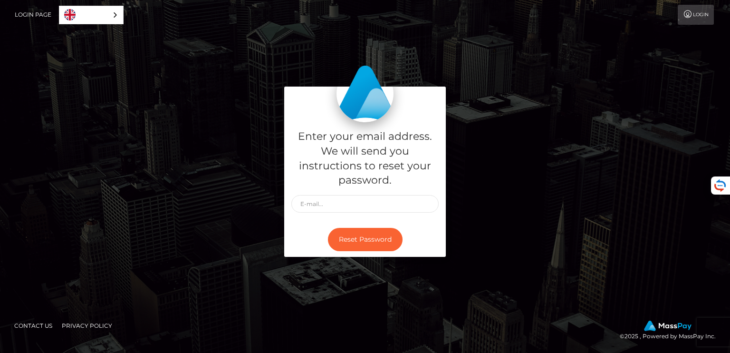  I want to click on img: MassPay, so click(668, 326).